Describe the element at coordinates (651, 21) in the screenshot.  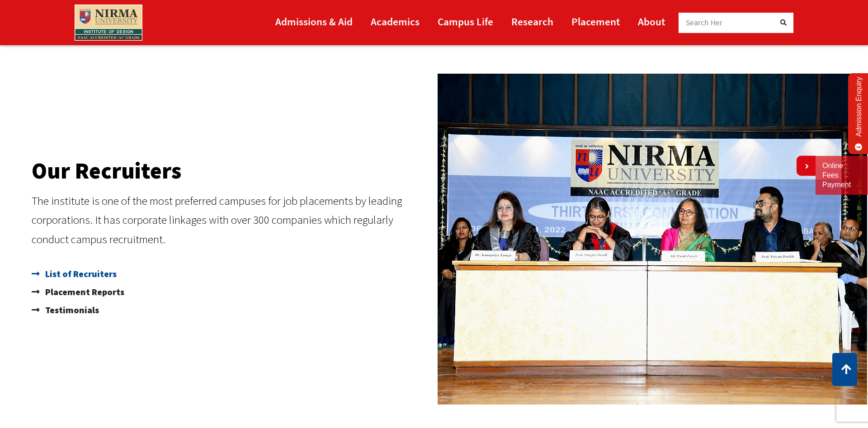
I see `a: About` at that location.